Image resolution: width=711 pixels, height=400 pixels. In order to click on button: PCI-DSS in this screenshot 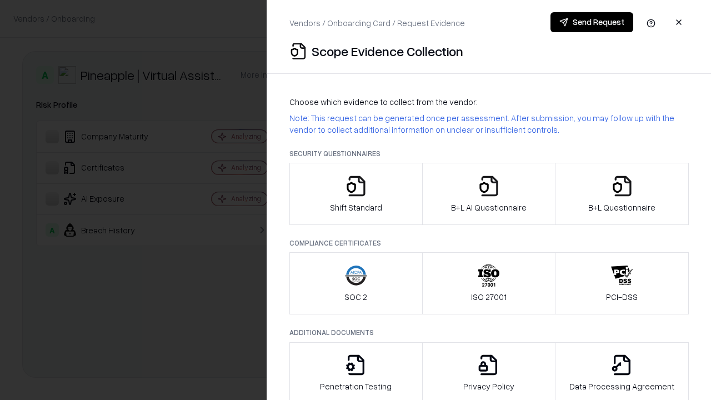, I will do `click(622, 283)`.